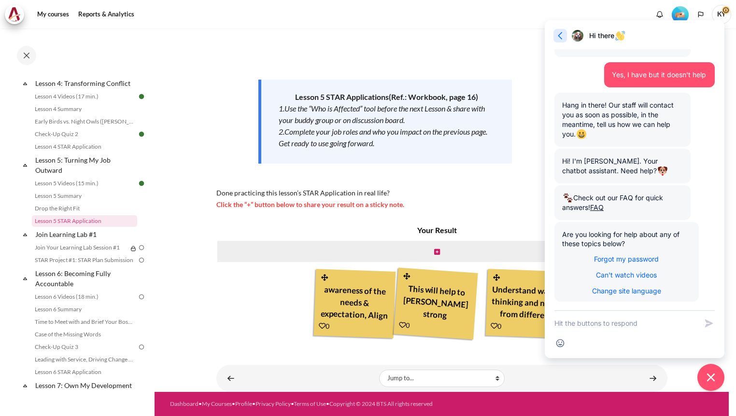 This screenshot has height=416, width=736. What do you see at coordinates (85, 97) in the screenshot?
I see `a: Lesson 4 Videos (17 min.)` at bounding box center [85, 97].